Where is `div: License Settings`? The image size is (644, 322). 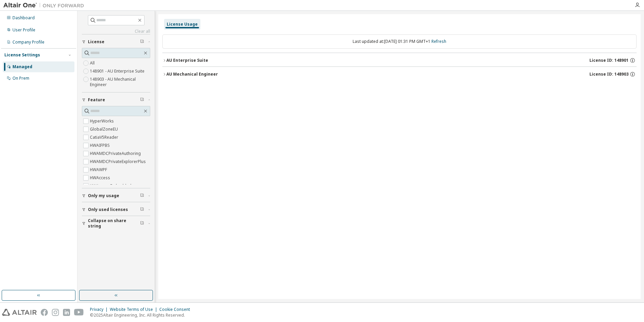
div: License Settings is located at coordinates (22, 55).